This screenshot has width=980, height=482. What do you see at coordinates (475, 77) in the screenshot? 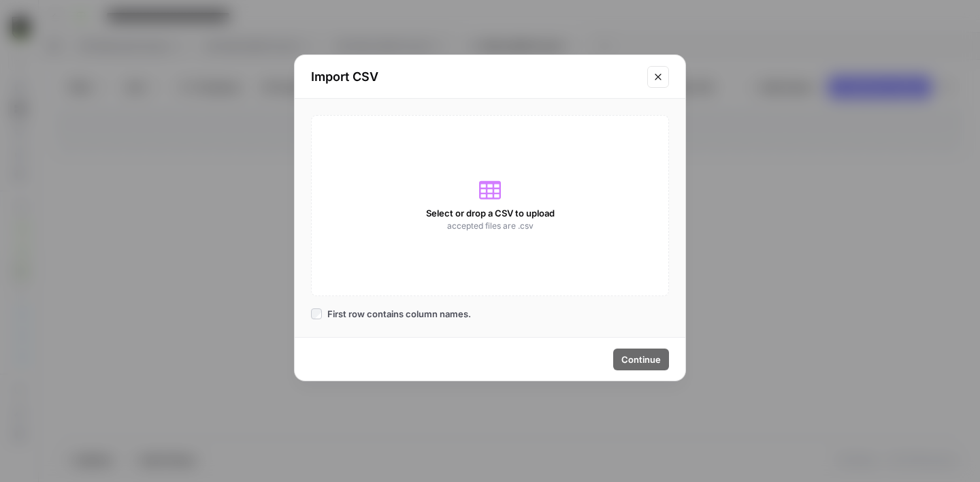
I see `h2: Import CSV` at bounding box center [475, 77].